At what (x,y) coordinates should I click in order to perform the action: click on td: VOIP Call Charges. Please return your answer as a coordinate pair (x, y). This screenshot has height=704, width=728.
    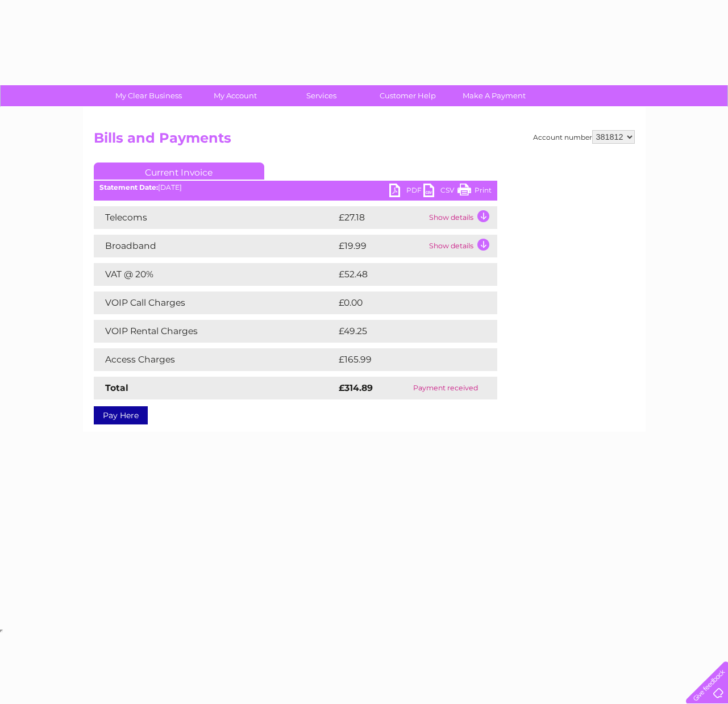
    Looking at the image, I should click on (214, 303).